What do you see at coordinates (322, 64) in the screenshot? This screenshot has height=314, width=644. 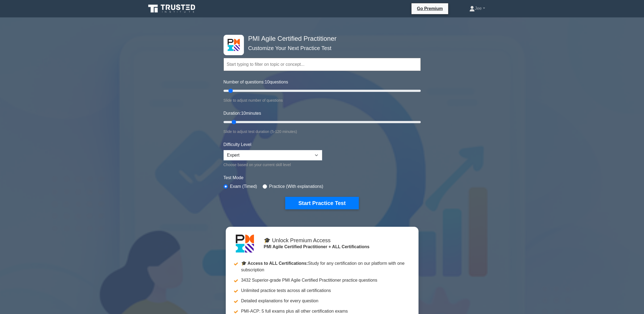 I see `input: Start typing to filter on topic or concept...` at bounding box center [322, 64].